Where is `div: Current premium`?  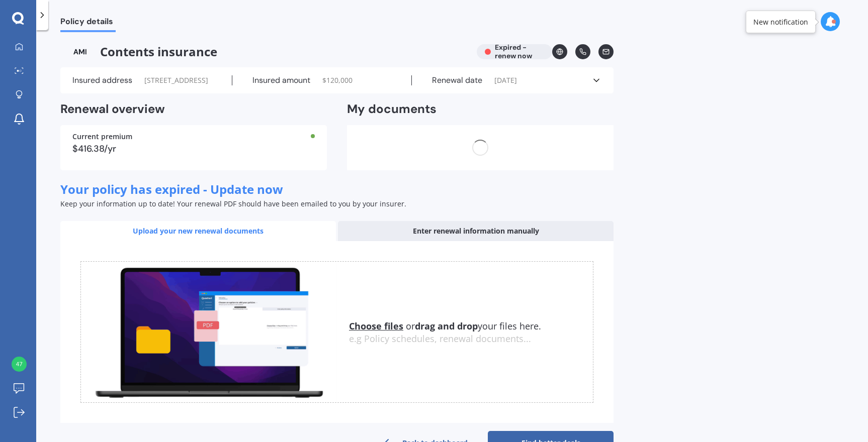 div: Current premium is located at coordinates (193, 137).